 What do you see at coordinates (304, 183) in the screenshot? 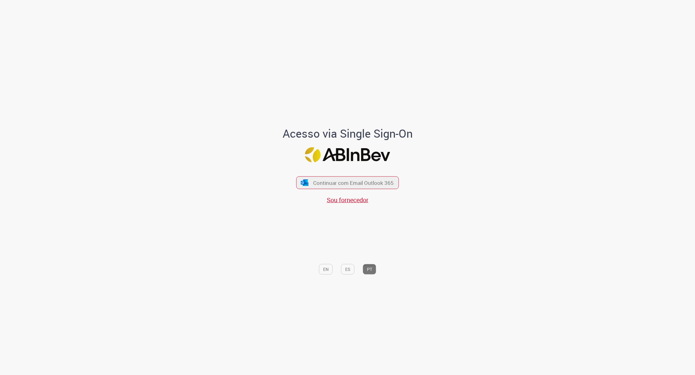
I see `img: ícone Azure/Microsoft 360` at bounding box center [304, 183].